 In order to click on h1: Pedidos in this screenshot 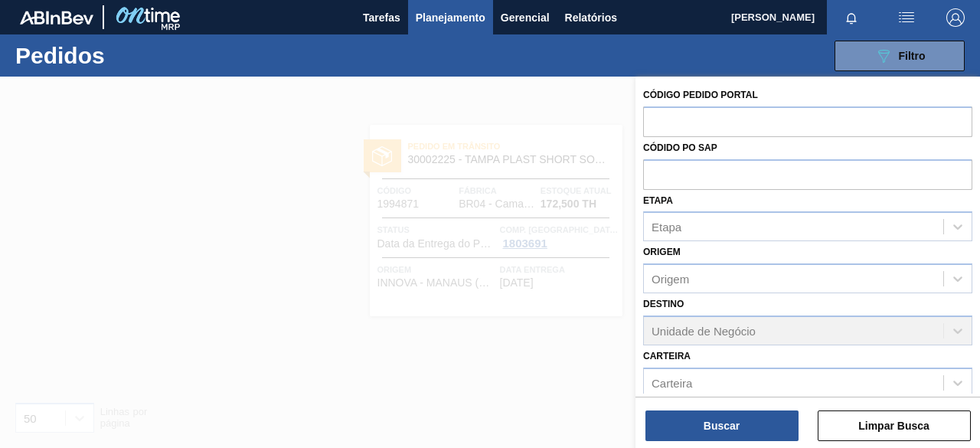, I will do `click(121, 55)`.